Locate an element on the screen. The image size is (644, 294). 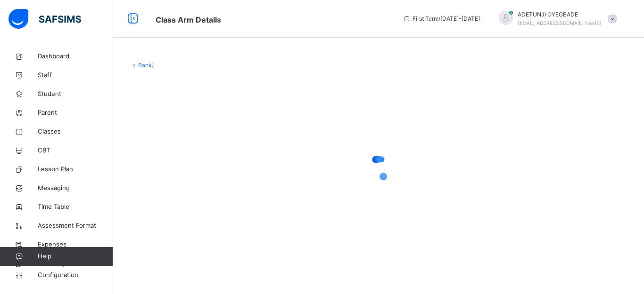
img: safsims is located at coordinates (45, 19).